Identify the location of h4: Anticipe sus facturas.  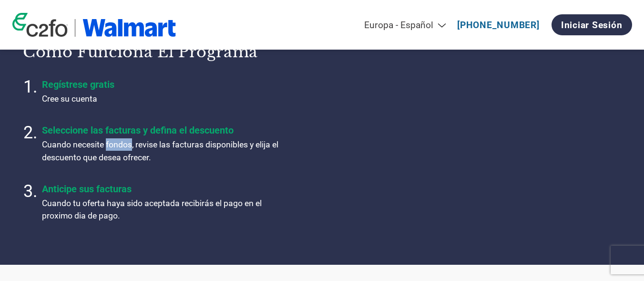
(161, 189).